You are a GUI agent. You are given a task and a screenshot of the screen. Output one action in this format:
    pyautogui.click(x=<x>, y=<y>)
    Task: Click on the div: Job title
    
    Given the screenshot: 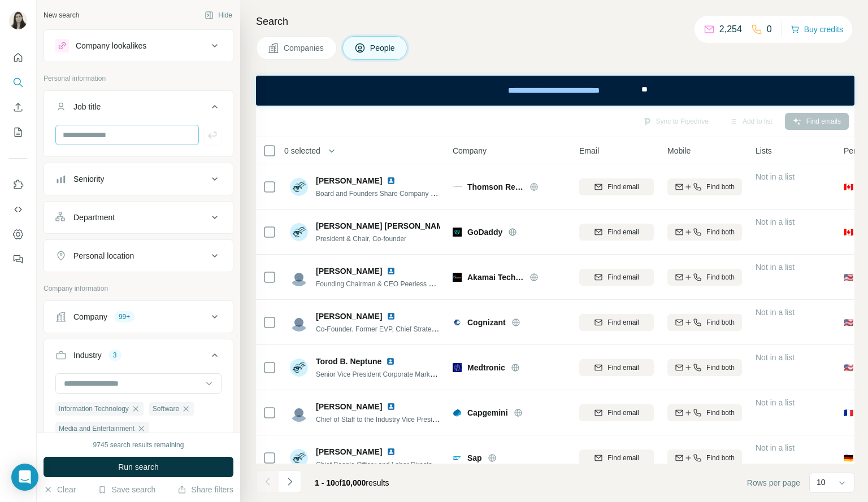 What is the action you would take?
    pyautogui.click(x=87, y=107)
    